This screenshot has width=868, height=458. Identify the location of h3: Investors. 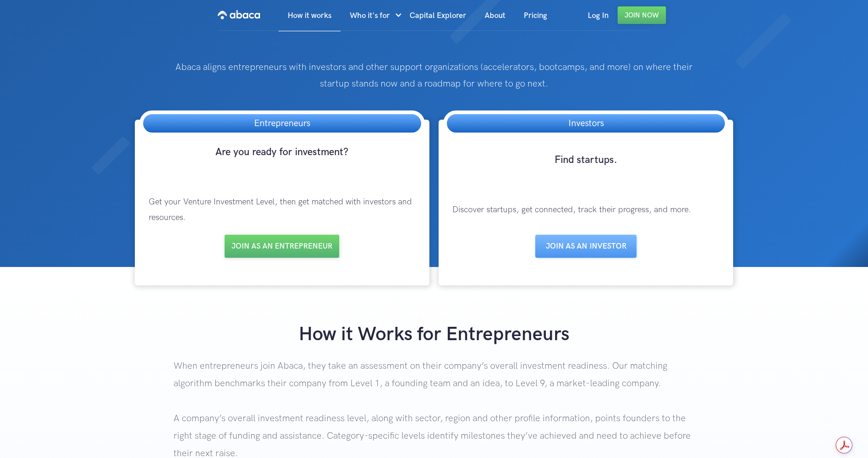
(586, 123).